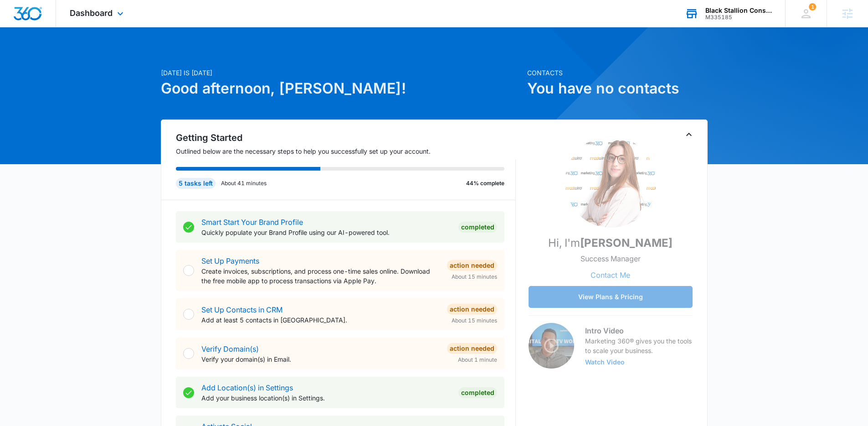 The image size is (868, 426). What do you see at coordinates (320, 276) in the screenshot?
I see `p: Create invoices, subscriptions, and process one-time sales online. Download the free mobile app t...` at bounding box center [320, 276].